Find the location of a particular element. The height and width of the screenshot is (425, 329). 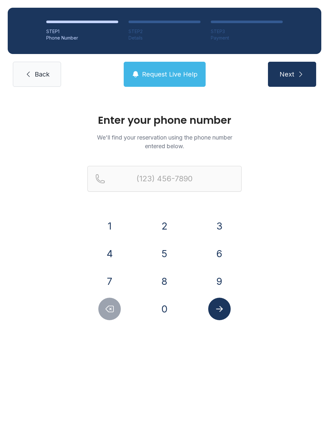

button: 4 is located at coordinates (110, 254).